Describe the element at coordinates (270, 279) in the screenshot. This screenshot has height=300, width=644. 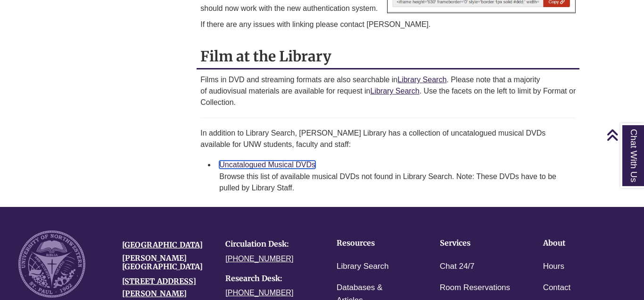
I see `h4: Research Desk:` at that location.